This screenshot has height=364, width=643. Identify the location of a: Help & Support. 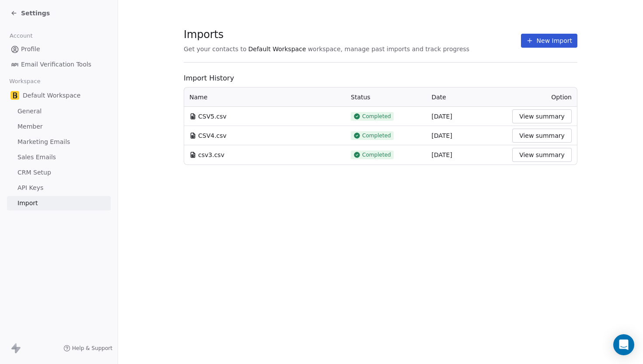
(88, 348).